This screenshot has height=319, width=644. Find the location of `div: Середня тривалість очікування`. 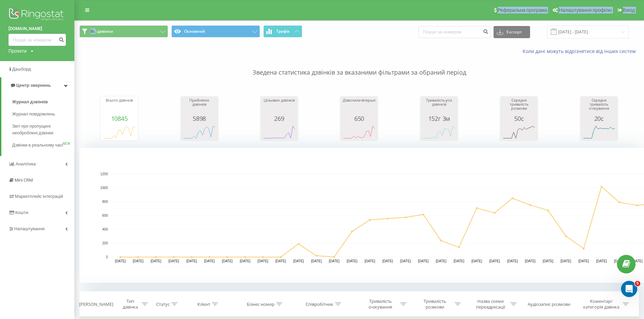

div: Середня тривалість очікування is located at coordinates (599, 106).